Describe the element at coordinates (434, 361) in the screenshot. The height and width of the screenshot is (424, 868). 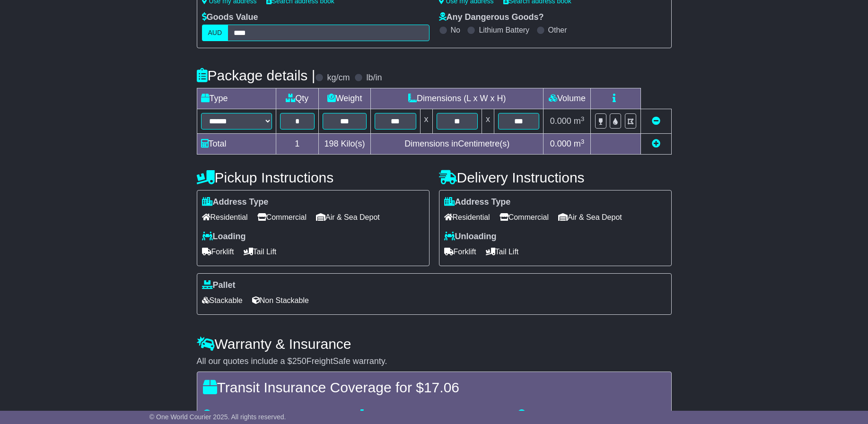
I see `div: All our quotes include a $ FreightSafe warranty.` at that location.